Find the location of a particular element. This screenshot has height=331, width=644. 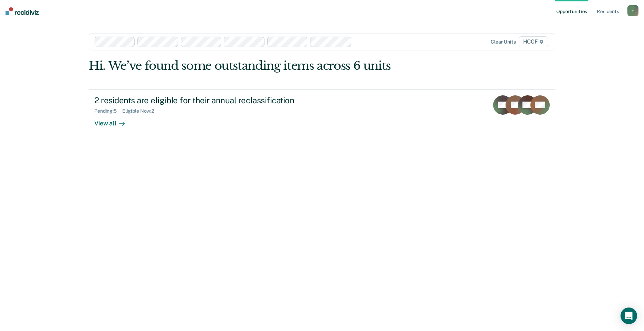

div: Eligible Now : 2 is located at coordinates (141, 111).